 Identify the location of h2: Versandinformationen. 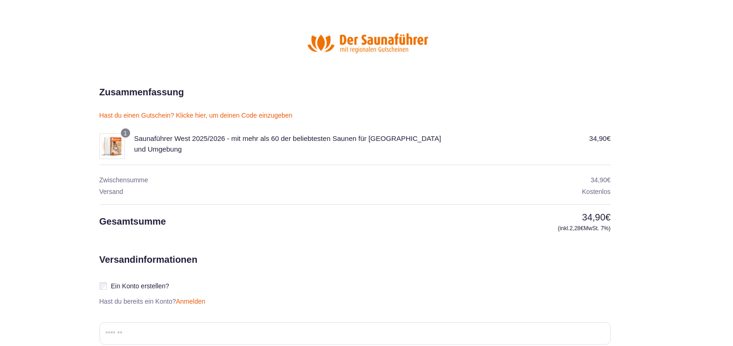
(148, 287).